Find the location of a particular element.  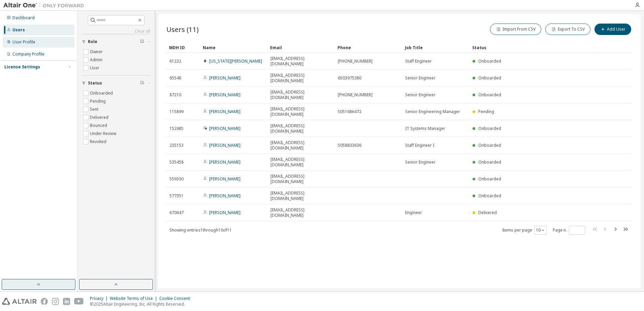

span: 65548 is located at coordinates (175, 78).